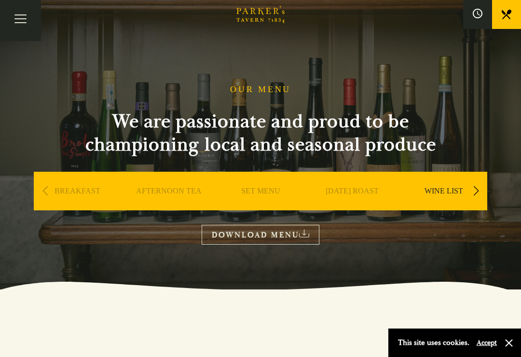 The height and width of the screenshot is (357, 521). What do you see at coordinates (261, 206) in the screenshot?
I see `div: 3 / 9` at bounding box center [261, 206].